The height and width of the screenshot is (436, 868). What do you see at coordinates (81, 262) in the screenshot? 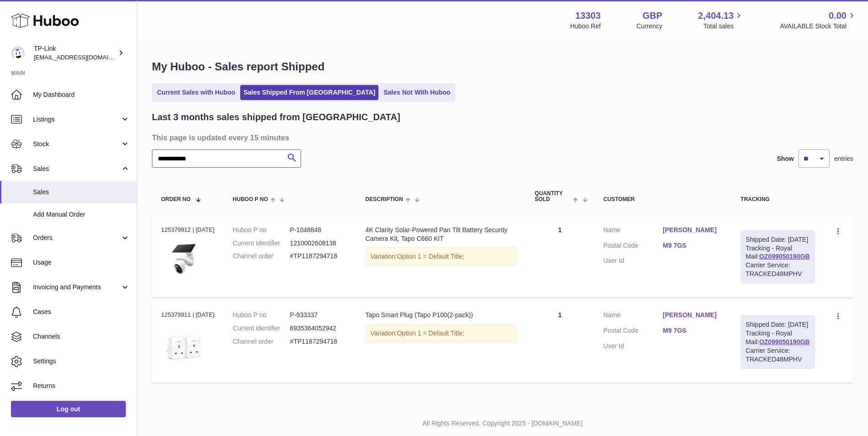
I see `span: Usage` at bounding box center [81, 262].